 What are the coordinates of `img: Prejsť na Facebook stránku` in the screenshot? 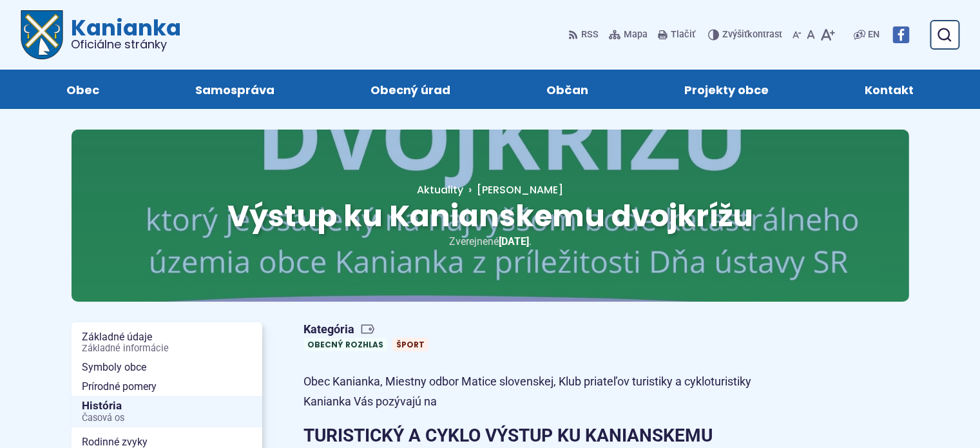 It's located at (901, 35).